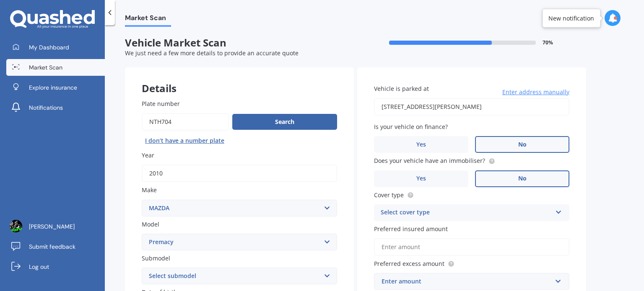 Image resolution: width=644 pixels, height=291 pixels. What do you see at coordinates (184, 140) in the screenshot?
I see `button: I don’t have a number plate` at bounding box center [184, 140].